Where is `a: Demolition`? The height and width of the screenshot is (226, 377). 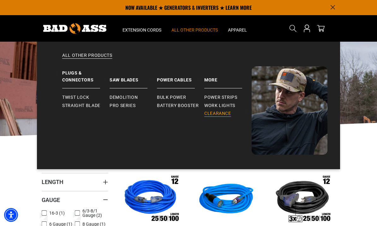
a: Demolition is located at coordinates (133, 97).